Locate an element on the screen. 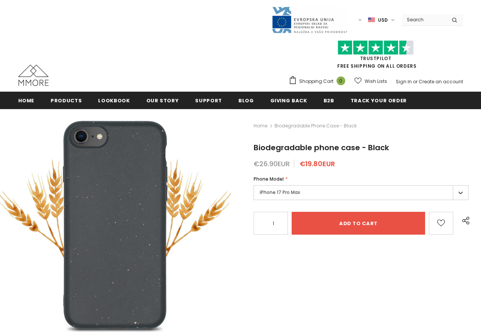 This screenshot has height=332, width=481. a: Lookbook is located at coordinates (114, 100).